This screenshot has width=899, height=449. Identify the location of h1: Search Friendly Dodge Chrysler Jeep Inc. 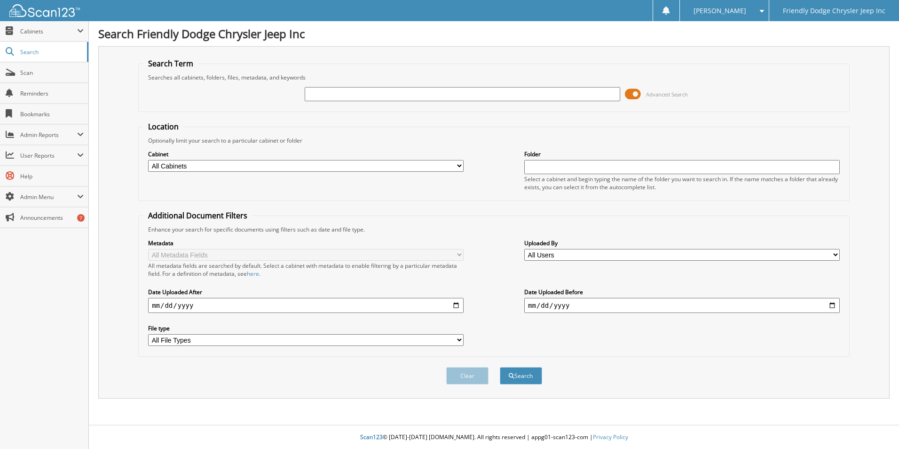
(494, 33).